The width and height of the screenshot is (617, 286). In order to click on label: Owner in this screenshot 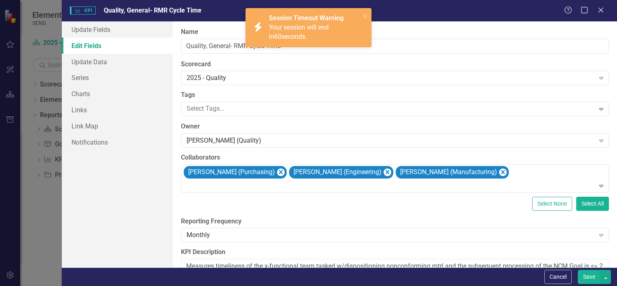, I will do `click(395, 126)`.